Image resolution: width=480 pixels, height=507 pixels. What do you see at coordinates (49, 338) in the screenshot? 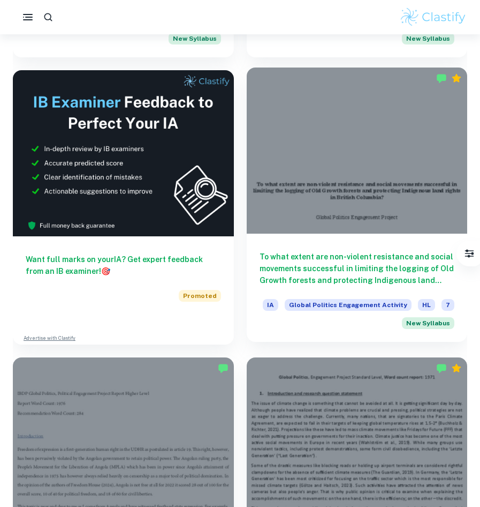
I see `a: Advertise with Clastify` at bounding box center [49, 338].